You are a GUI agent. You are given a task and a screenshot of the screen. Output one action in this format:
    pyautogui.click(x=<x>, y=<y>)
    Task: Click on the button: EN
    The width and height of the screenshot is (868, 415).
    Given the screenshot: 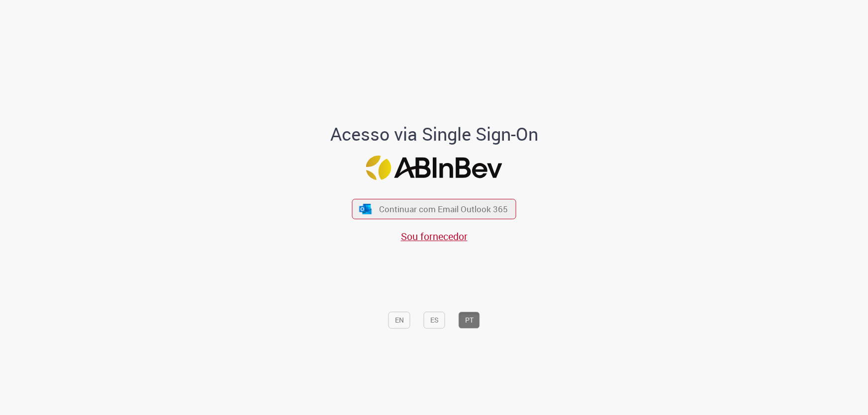 What is the action you would take?
    pyautogui.click(x=399, y=320)
    